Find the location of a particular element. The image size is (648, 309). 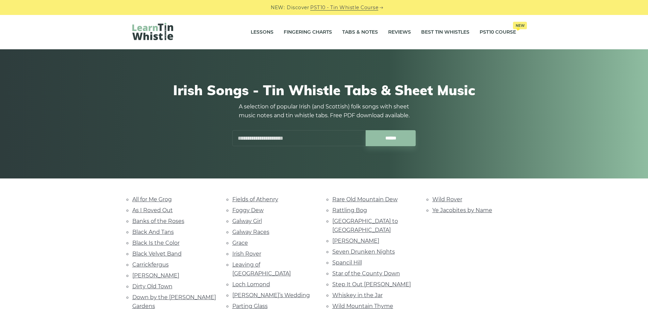

a: Whiskey in the Jar is located at coordinates (357, 295).